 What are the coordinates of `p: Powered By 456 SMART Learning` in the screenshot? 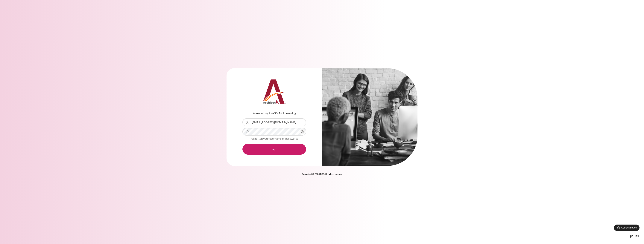 It's located at (274, 113).